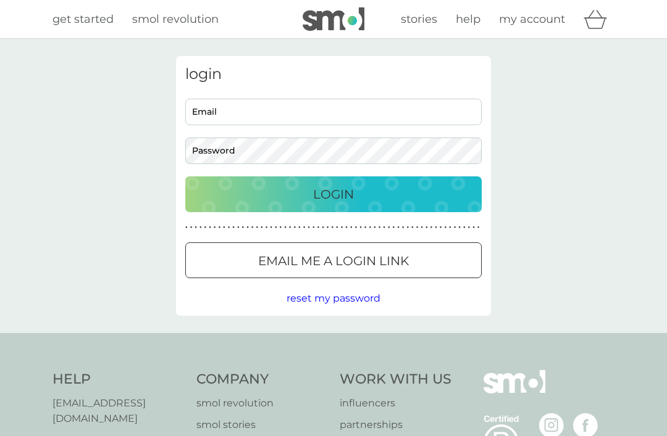 This screenshot has height=436, width=667. I want to click on p: Email me a login link, so click(333, 261).